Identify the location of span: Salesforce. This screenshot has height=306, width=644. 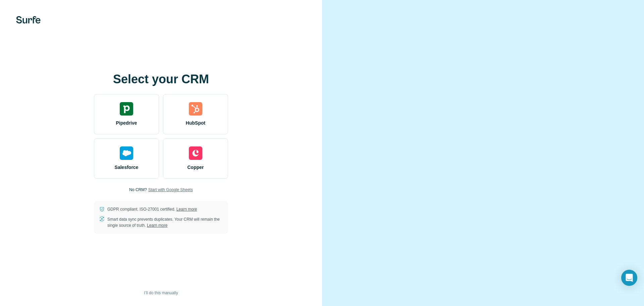
(126, 167).